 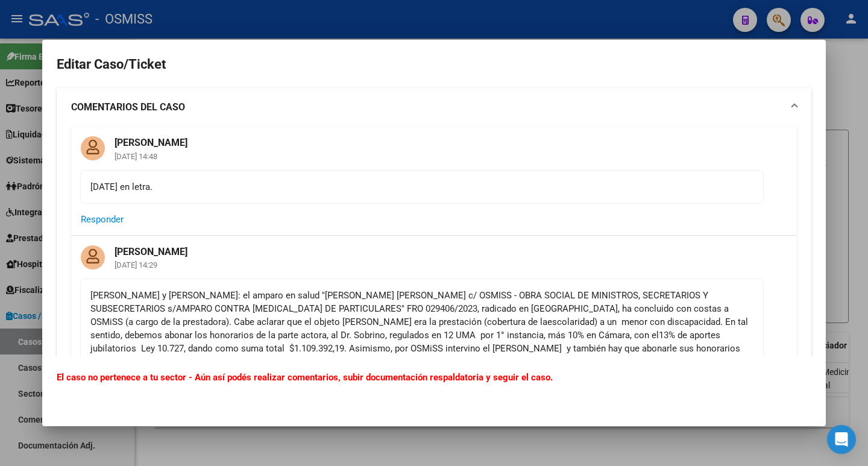 I want to click on div: Open Intercom Messenger, so click(x=842, y=440).